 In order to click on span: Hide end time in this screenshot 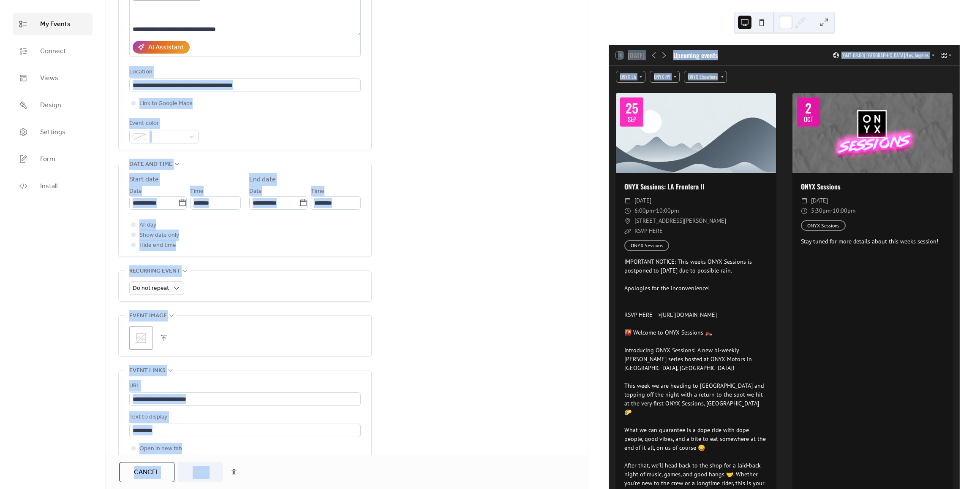, I will do `click(157, 245)`.